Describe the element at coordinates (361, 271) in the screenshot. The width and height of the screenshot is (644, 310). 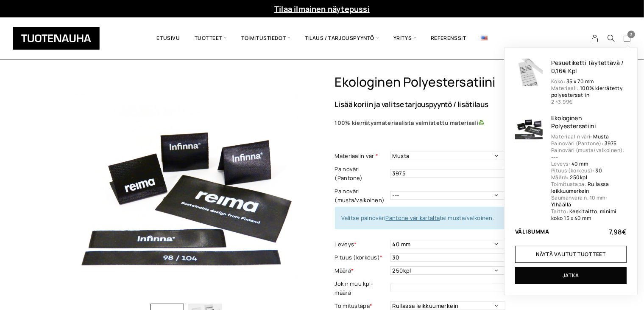
I see `label: Määrä` at that location.